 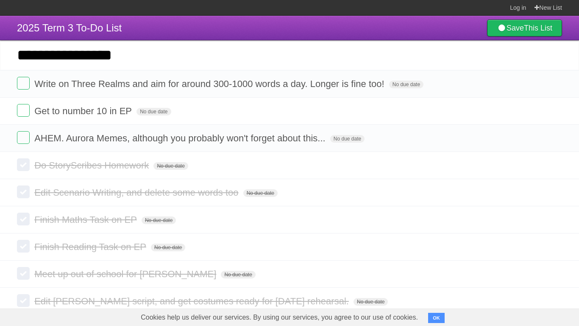 I want to click on span: AHEM. Aurora Memes, although you probably won't forget about this..., so click(x=181, y=138).